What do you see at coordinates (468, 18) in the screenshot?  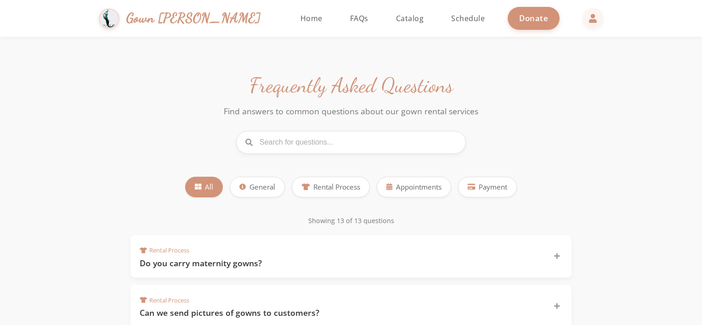 I see `span: Schedule` at bounding box center [468, 18].